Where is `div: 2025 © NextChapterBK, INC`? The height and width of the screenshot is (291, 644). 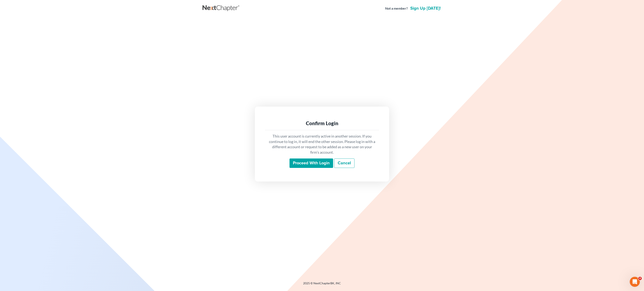
div: 2025 © NextChapterBK, INC is located at coordinates (322, 285).